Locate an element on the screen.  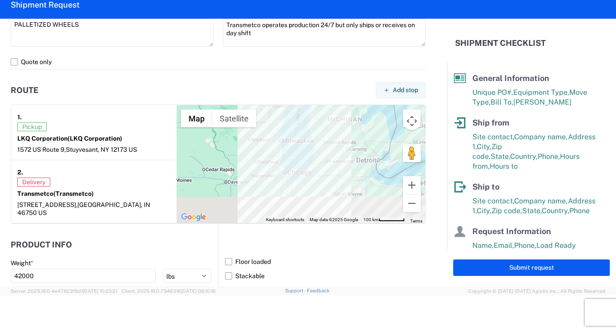
span: Add stop is located at coordinates (405, 90).